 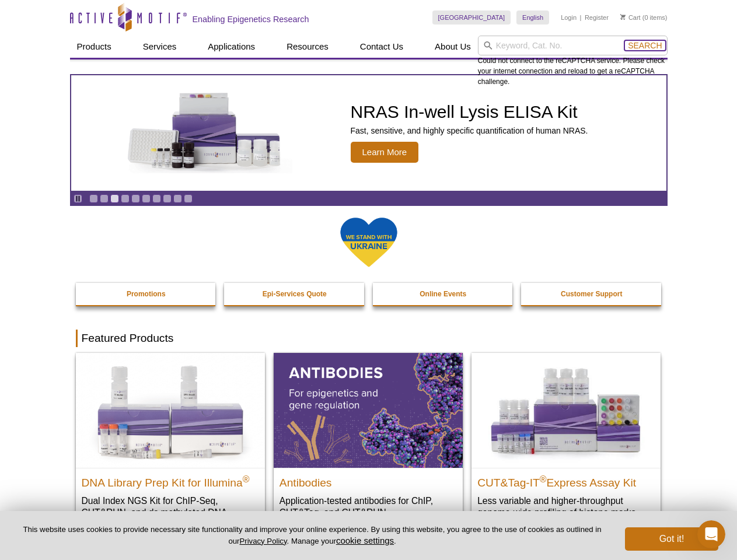 What do you see at coordinates (453, 47) in the screenshot?
I see `a: About Us` at bounding box center [453, 47].